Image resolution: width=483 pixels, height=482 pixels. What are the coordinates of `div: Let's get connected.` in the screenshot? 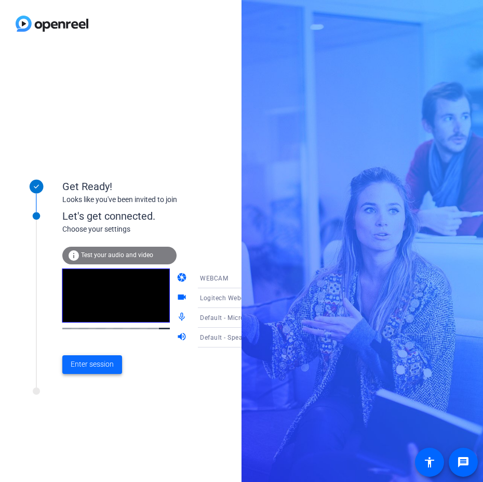 It's located at (176, 216).